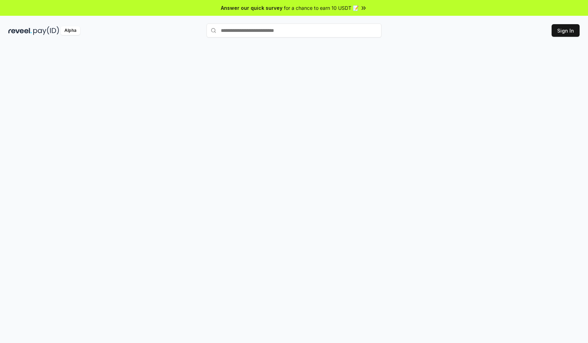 This screenshot has height=343, width=588. I want to click on span: for a chance to earn 10 USDT 📝, so click(321, 8).